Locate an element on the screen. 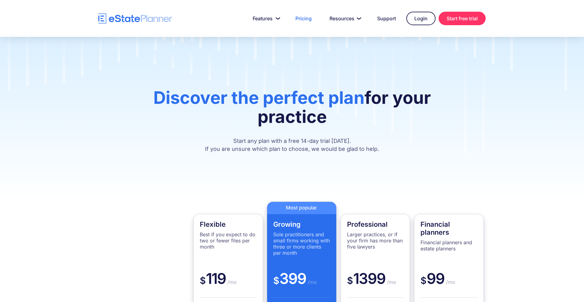 The width and height of the screenshot is (584, 302). a: Pricing is located at coordinates (303, 18).